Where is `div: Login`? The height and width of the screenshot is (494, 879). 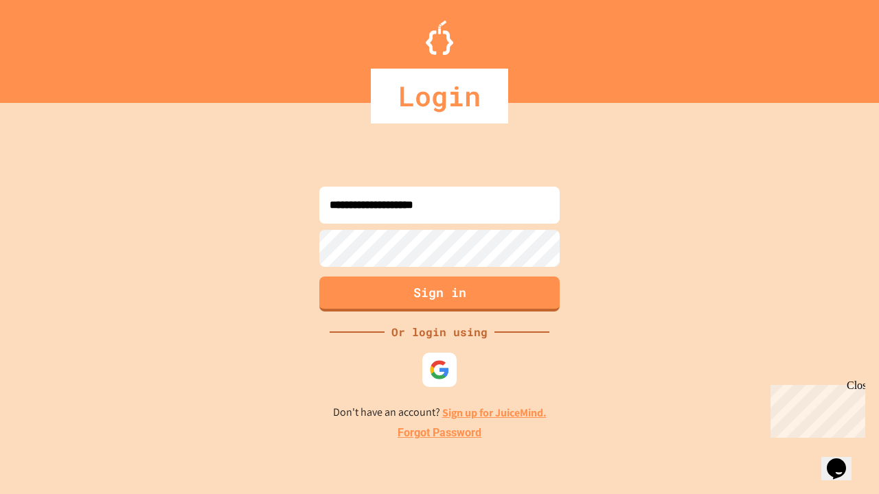
div: Login is located at coordinates (439, 96).